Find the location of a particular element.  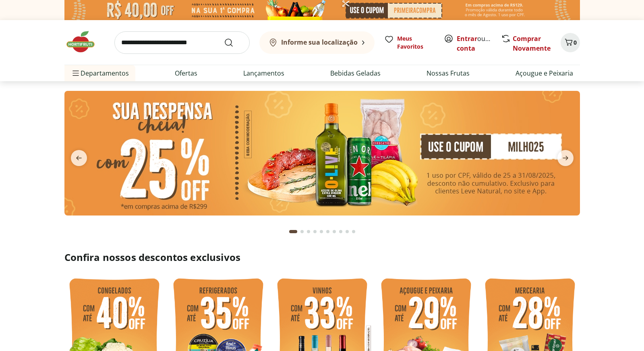

button: Go to page 9 from fs-carousel is located at coordinates (347, 232).